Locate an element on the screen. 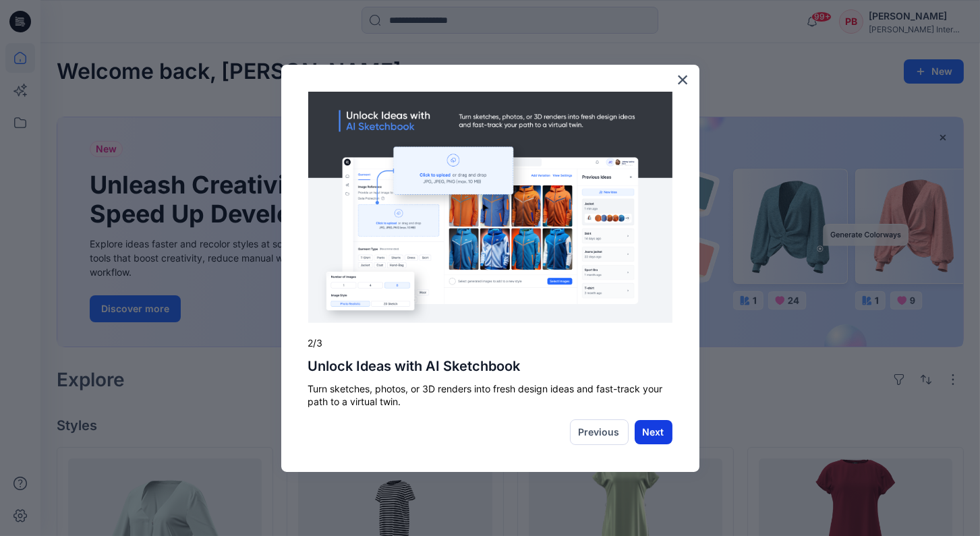  button: Close is located at coordinates (683, 80).